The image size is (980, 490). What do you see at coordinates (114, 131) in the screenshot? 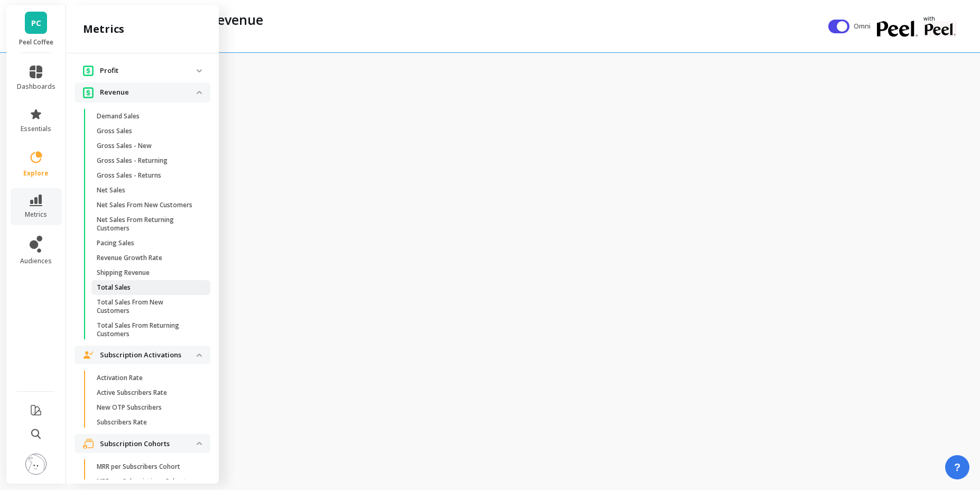
I see `p: Gross Sales` at bounding box center [114, 131].